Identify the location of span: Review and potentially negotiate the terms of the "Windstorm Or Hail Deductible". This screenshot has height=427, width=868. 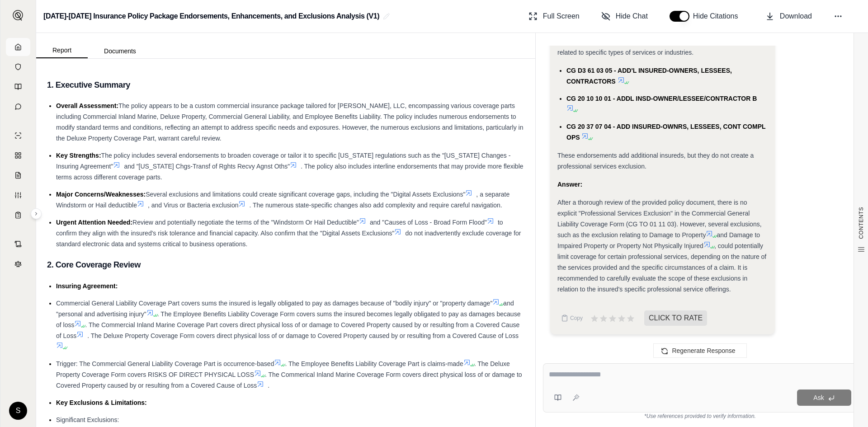
(246, 222).